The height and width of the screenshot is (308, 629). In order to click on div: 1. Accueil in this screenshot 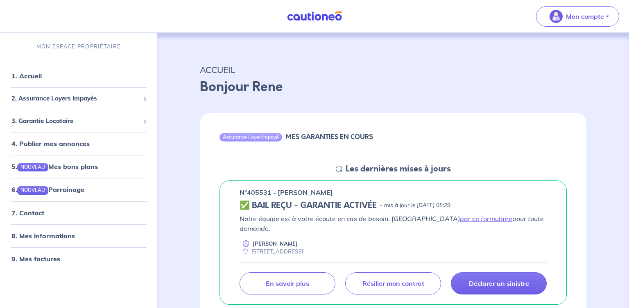, I will do `click(79, 76)`.